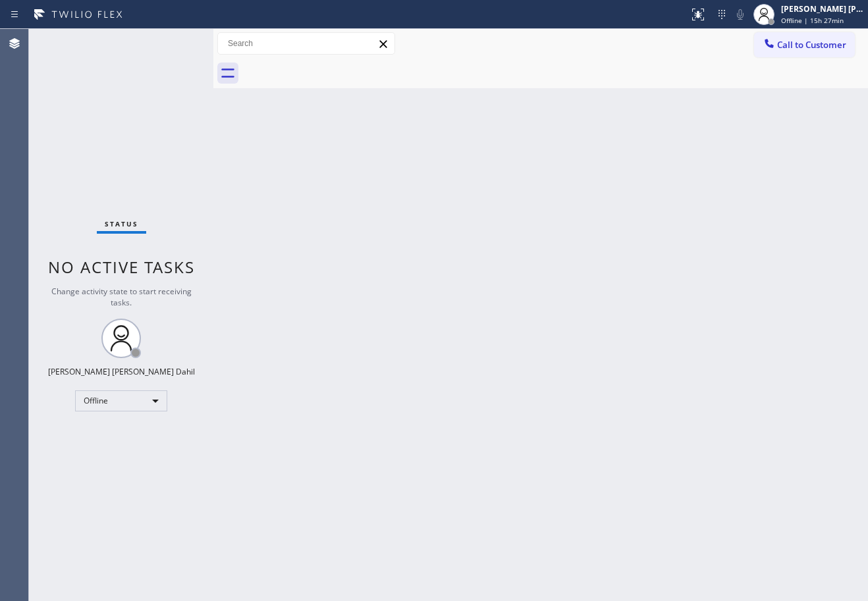 This screenshot has height=601, width=868. I want to click on span: Change activity state to start receiving tasks., so click(121, 296).